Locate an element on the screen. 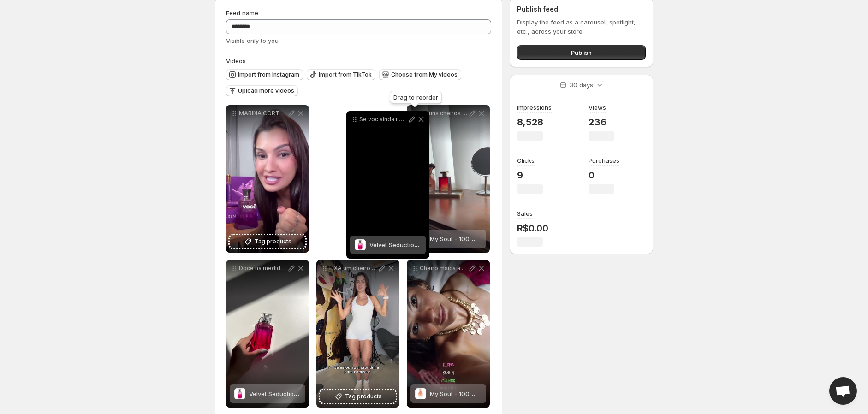 The width and height of the screenshot is (868, 414). div: FIXA um cheiro perfeito o dia INTEIRO SOU APX cupom marina10 LINK NA BIO touticosmeticsTag products is located at coordinates (358, 334).